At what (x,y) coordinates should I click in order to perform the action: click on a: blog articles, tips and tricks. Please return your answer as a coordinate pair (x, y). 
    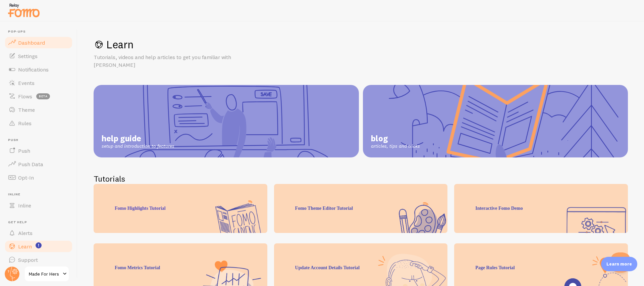
    Looking at the image, I should click on (496, 121).